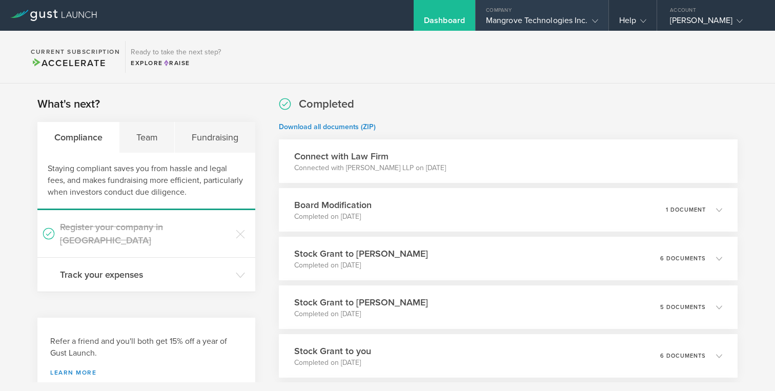  Describe the element at coordinates (370, 156) in the screenshot. I see `h3: Connect with Law Firm` at that location.